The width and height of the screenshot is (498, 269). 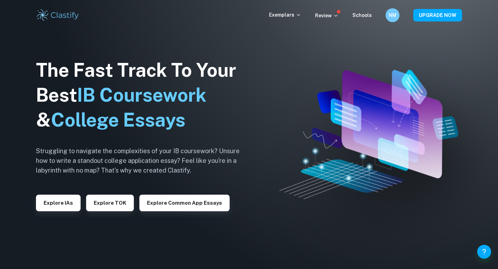 What do you see at coordinates (327, 16) in the screenshot?
I see `p: Review` at bounding box center [327, 16].